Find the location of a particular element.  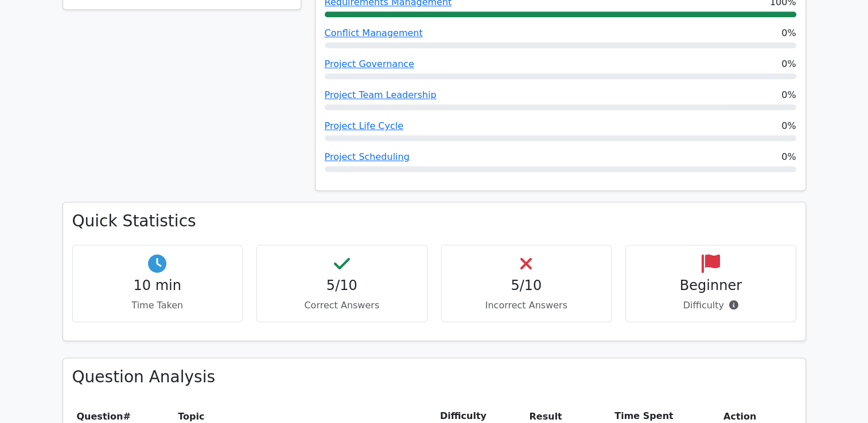

h4: 10 min is located at coordinates (158, 285).